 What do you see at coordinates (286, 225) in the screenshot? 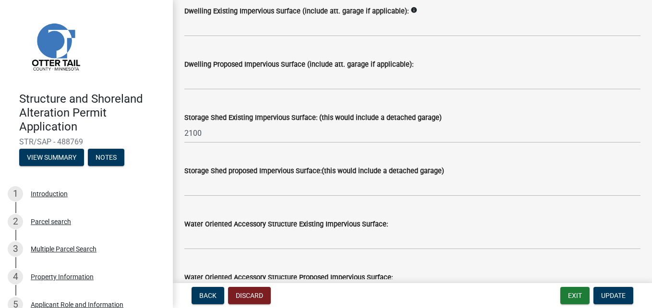
I see `label: Water Oriented Accessory Structure Existing Impervious Surface:` at bounding box center [286, 225].